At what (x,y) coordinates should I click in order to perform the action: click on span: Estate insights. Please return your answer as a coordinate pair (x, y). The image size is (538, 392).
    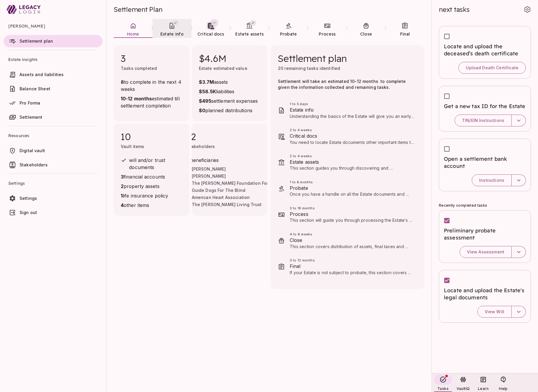
    Looking at the image, I should click on (53, 60).